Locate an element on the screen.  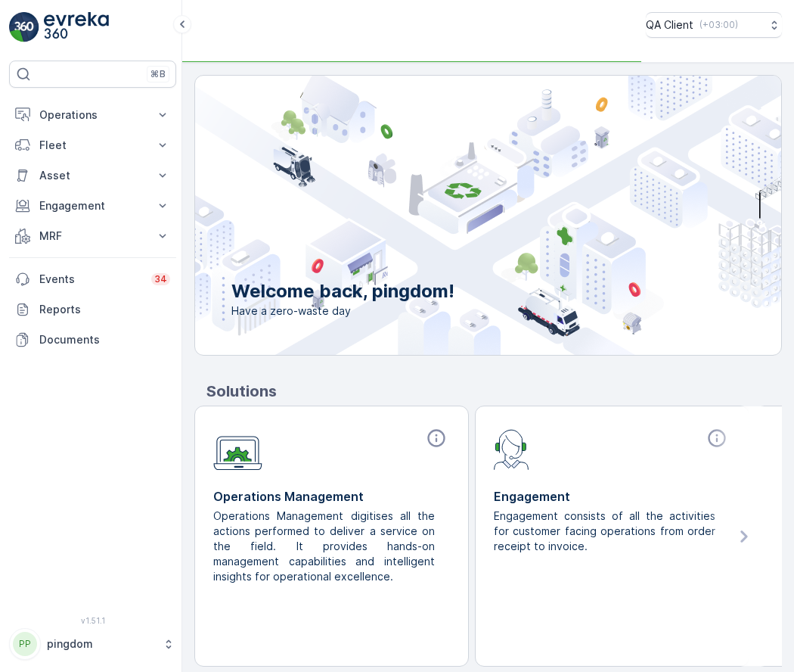
p: Solutions is located at coordinates (494, 391).